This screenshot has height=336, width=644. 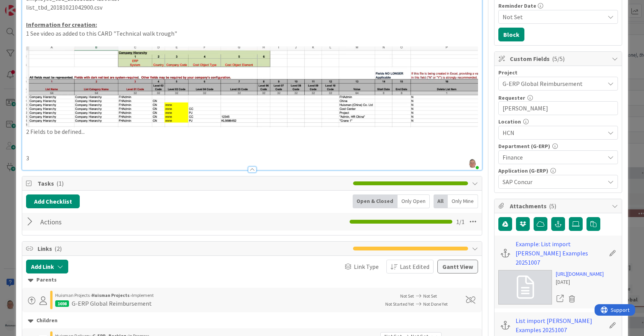 What do you see at coordinates (557, 72) in the screenshot?
I see `div: Project` at bounding box center [557, 72].